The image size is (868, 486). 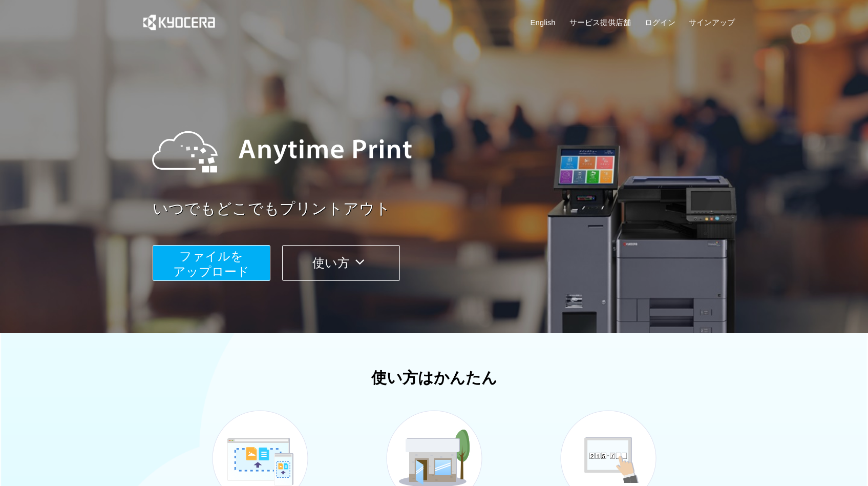 I want to click on a: ログイン, so click(x=660, y=22).